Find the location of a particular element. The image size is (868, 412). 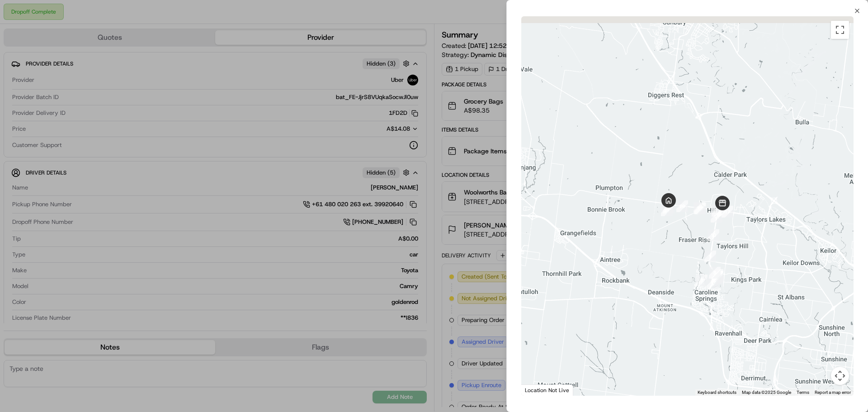

div: 20 is located at coordinates (682, 206).